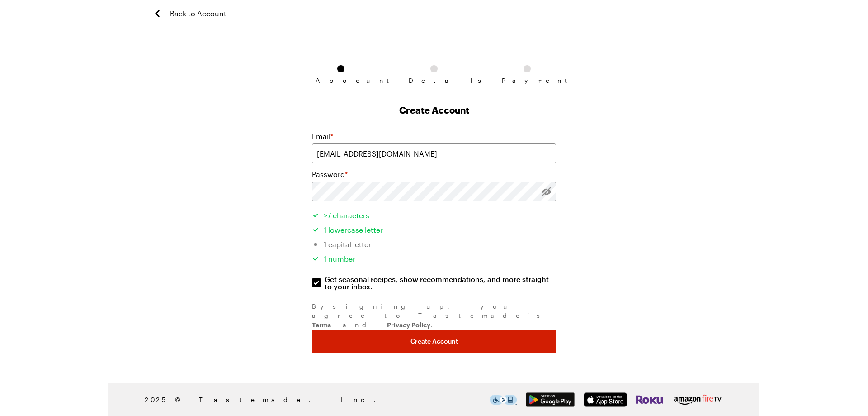 This screenshot has width=868, height=416. What do you see at coordinates (503, 400) in the screenshot?
I see `a: This icon serves as a link to download the Level Access assistive technology app for individuals ...` at bounding box center [503, 400].